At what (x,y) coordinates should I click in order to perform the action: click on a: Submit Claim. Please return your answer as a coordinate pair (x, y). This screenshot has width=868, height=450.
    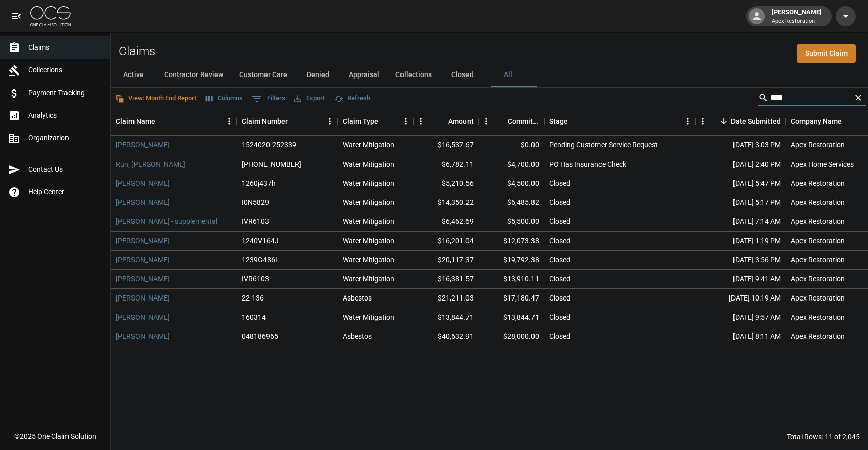
    Looking at the image, I should click on (826, 53).